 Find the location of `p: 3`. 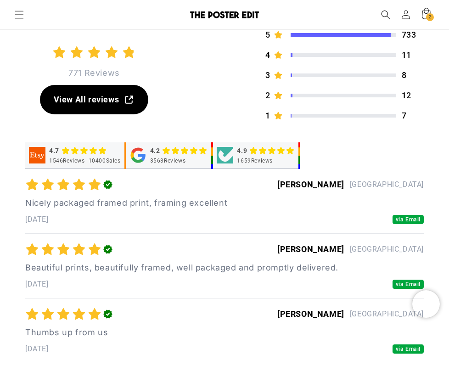

p: 3 is located at coordinates (268, 75).